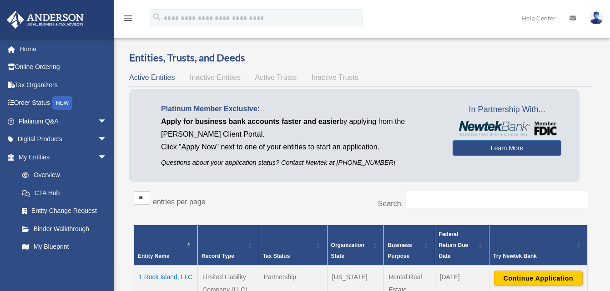  I want to click on span: Apply for business bank accounts faster and easier, so click(250, 121).